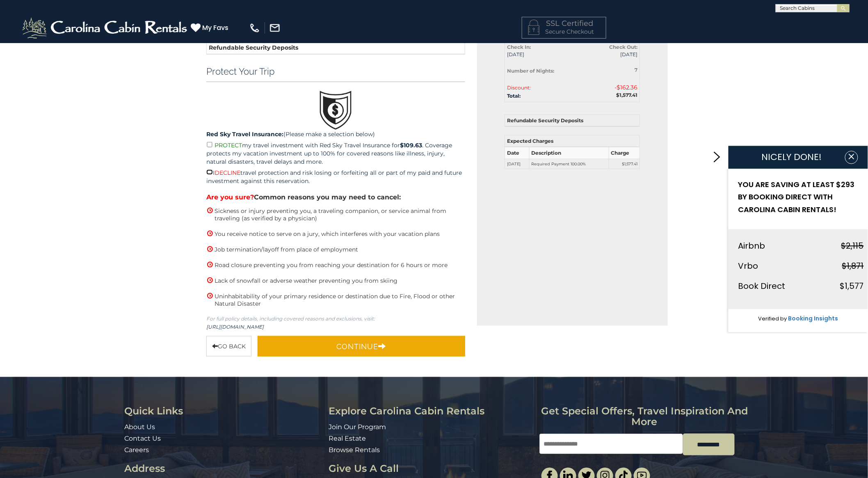  What do you see at coordinates (229, 346) in the screenshot?
I see `button: Go Back` at bounding box center [229, 346].